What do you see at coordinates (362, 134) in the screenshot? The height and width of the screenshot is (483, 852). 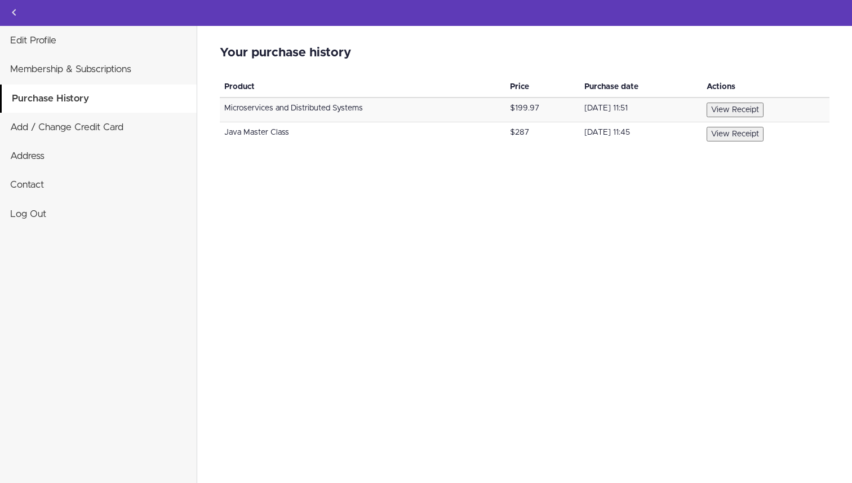 I see `td: Java Master Class` at bounding box center [362, 134].